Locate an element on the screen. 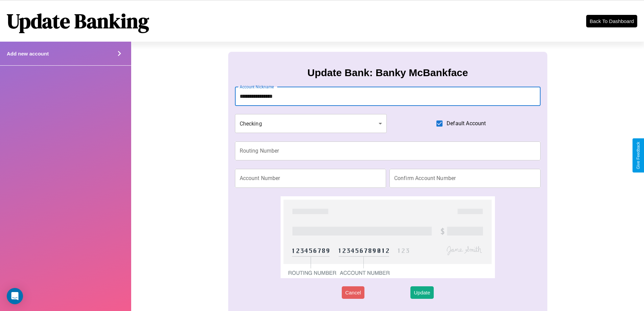  div: Give Feedback is located at coordinates (638, 155).